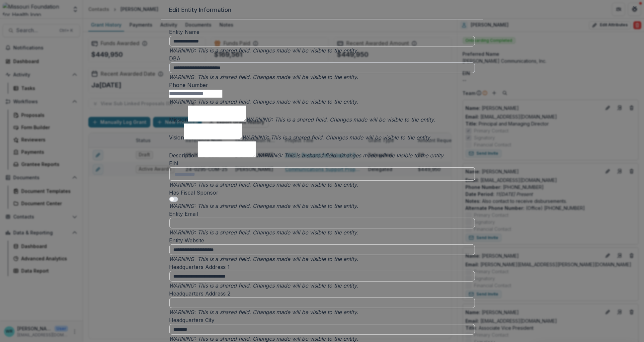  I want to click on label: DBA, so click(175, 58).